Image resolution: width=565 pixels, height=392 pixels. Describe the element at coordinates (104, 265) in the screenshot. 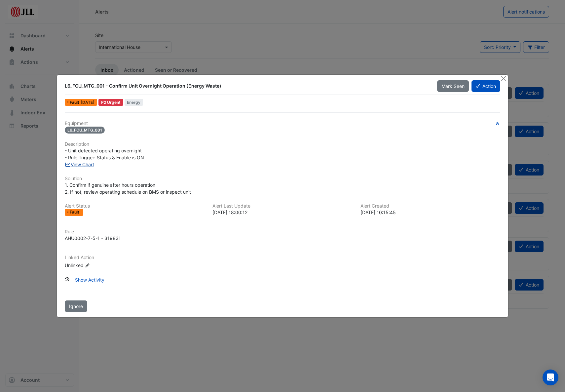

I see `div: Unlinked` at that location.